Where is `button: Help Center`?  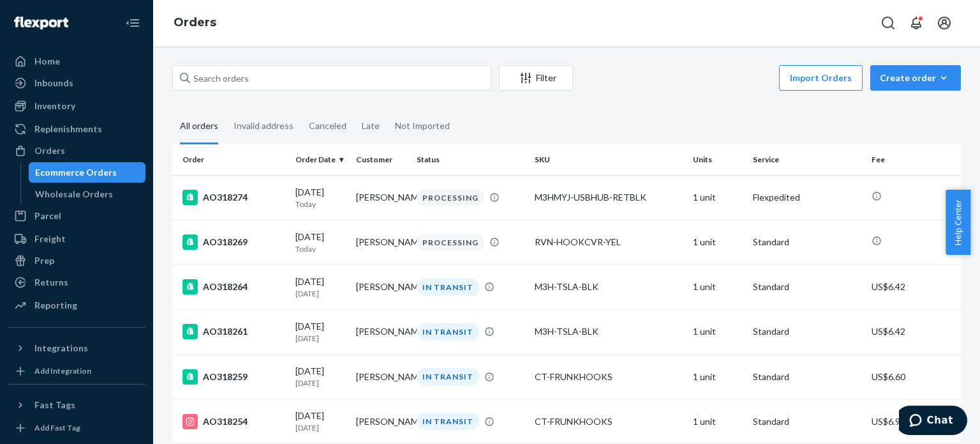
button: Help Center is located at coordinates (957, 222).